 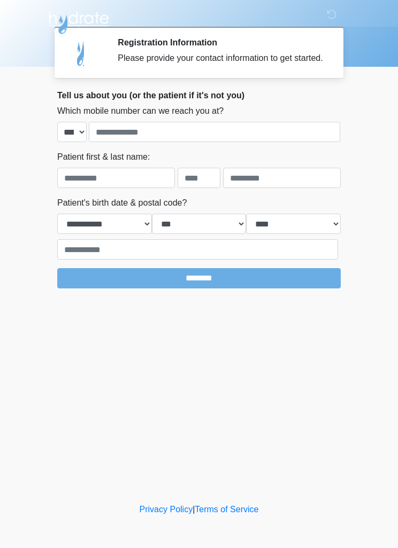 I want to click on div: Please provide your contact information to get started., so click(x=221, y=58).